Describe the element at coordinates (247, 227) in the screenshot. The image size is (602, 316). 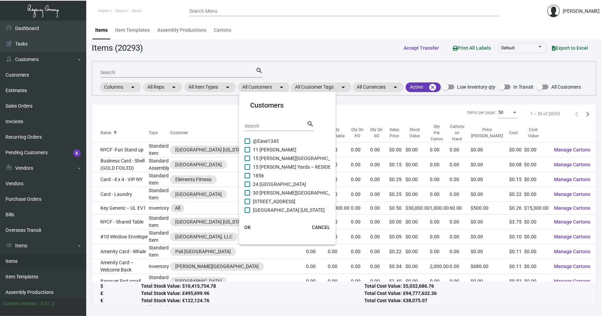
I see `button: OK` at that location.